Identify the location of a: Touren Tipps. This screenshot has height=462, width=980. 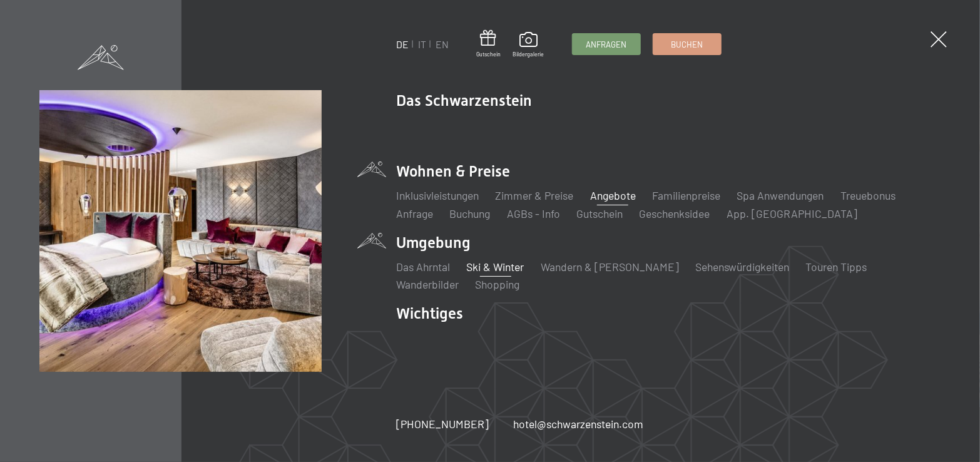
(837, 267).